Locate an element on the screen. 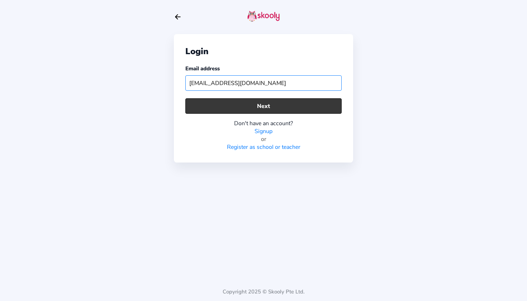 The image size is (527, 301). button: Next is located at coordinates (263, 106).